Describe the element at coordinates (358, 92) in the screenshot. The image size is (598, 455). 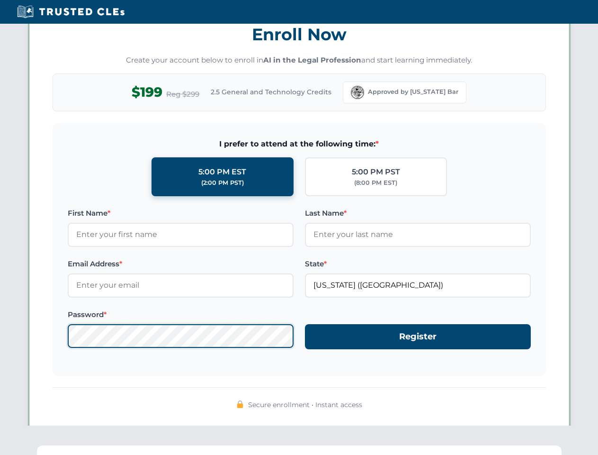
I see `img: Florida Bar` at that location.